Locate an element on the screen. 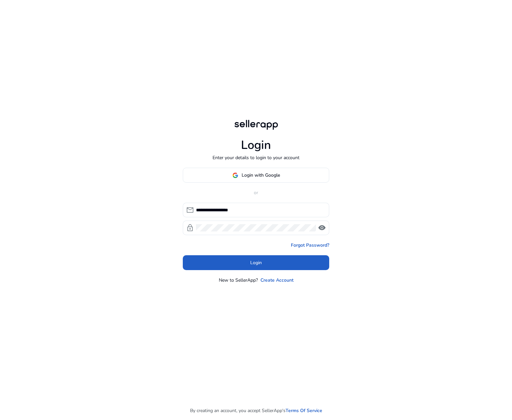  button: Login is located at coordinates (256, 262).